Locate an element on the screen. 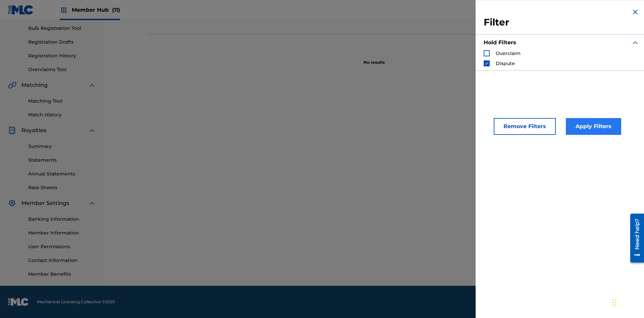  p: No results is located at coordinates (374, 58).